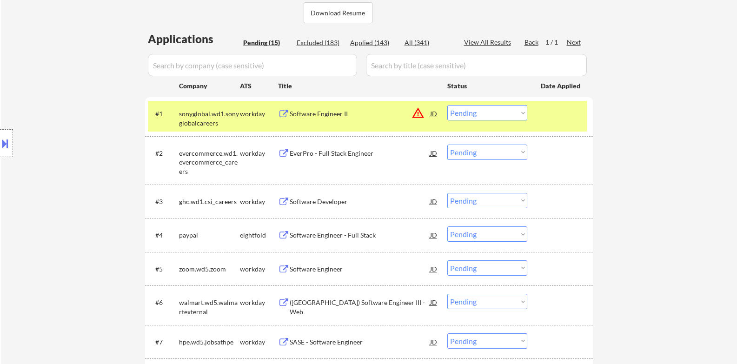  Describe the element at coordinates (373, 43) in the screenshot. I see `div: Applied (143)` at that location.